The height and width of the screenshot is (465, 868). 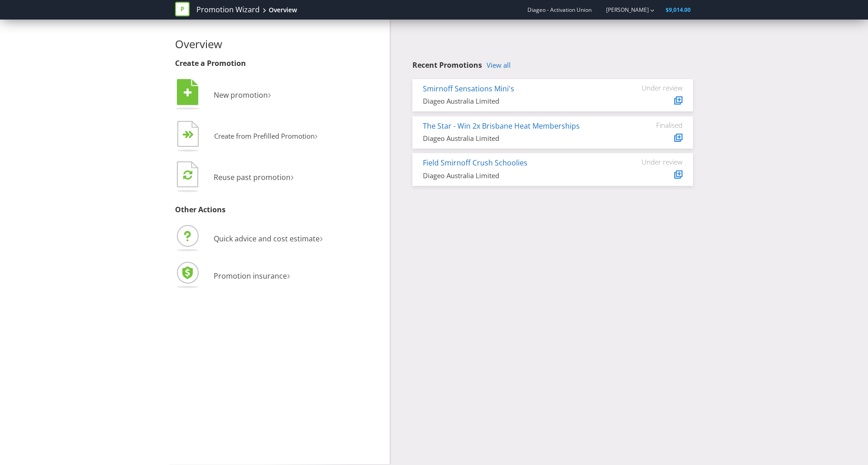 What do you see at coordinates (447, 65) in the screenshot?
I see `span: Recent Promotions` at bounding box center [447, 65].